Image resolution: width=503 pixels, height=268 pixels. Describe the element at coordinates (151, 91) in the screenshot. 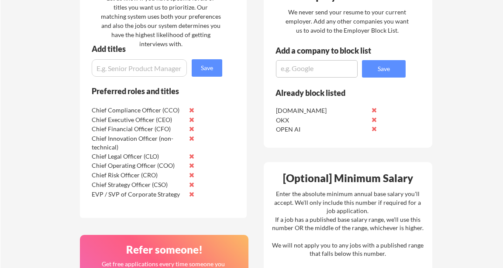

I see `div: Preferred roles and titles` at that location.